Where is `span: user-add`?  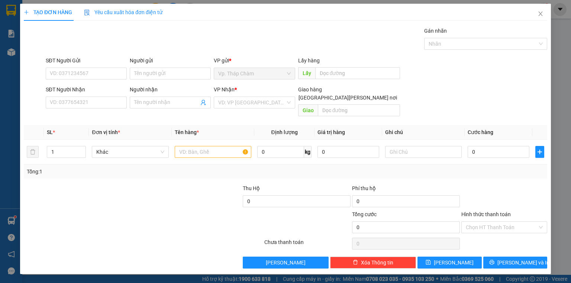 span: user-add is located at coordinates (203, 103).